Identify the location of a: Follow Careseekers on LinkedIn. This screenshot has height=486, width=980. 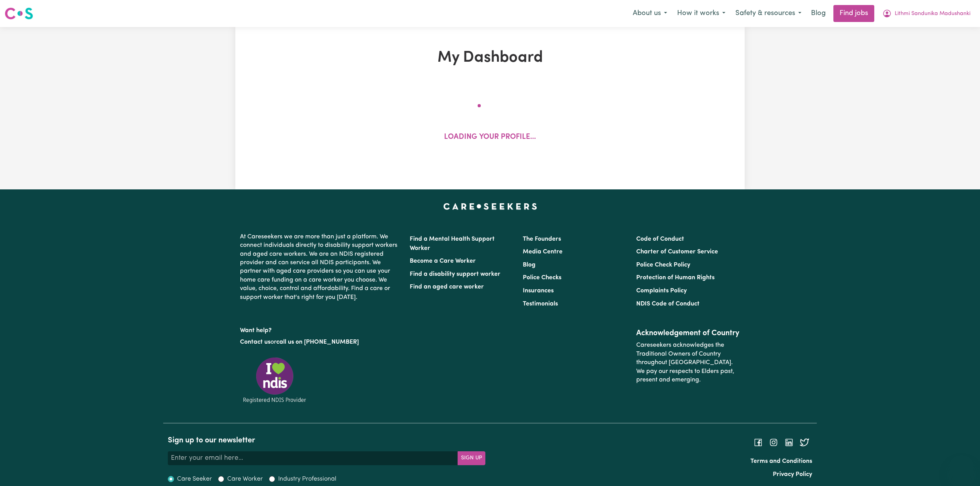
(789, 442).